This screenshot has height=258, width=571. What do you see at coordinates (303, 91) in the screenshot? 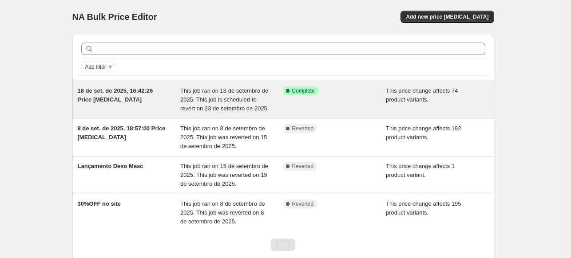
I see `span: Complete` at bounding box center [303, 91].